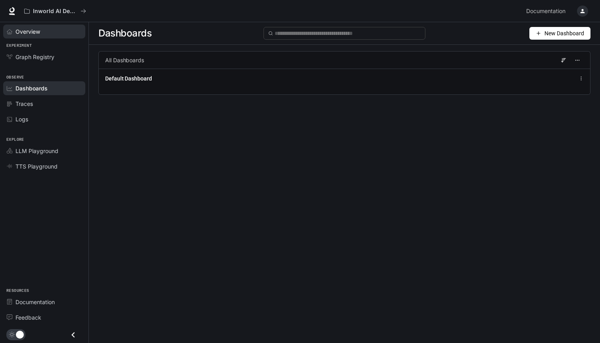 This screenshot has width=600, height=343. I want to click on span: Logs, so click(22, 119).